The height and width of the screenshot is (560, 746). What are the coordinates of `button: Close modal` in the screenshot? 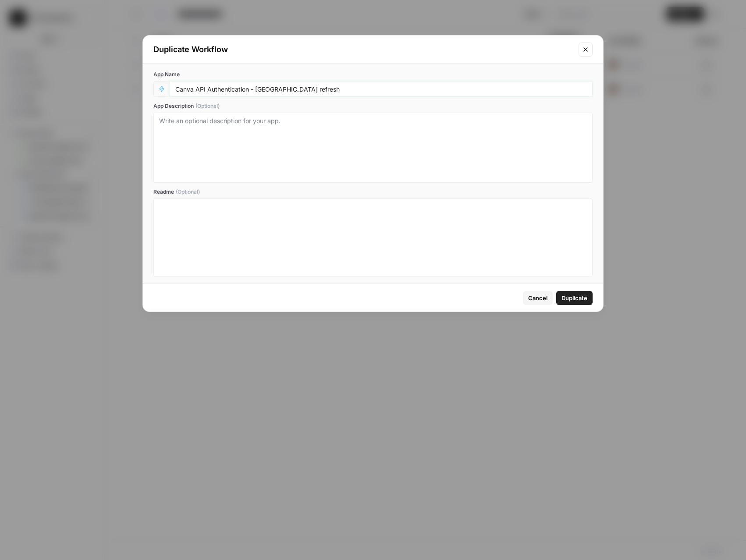 It's located at (586, 49).